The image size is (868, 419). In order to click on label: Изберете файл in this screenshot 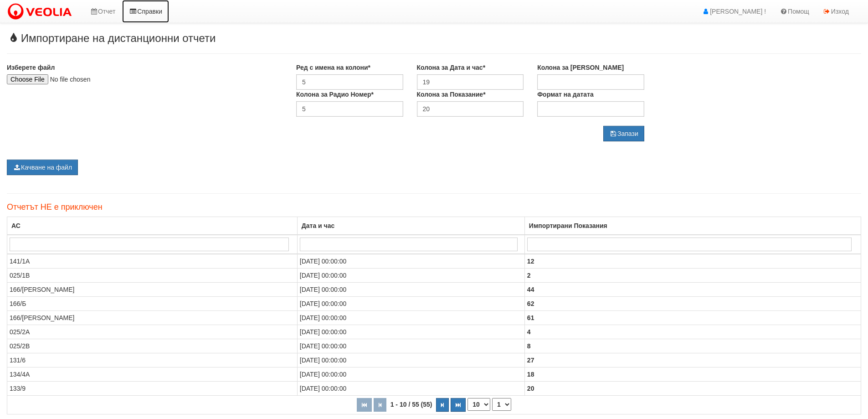, I will do `click(30, 67)`.